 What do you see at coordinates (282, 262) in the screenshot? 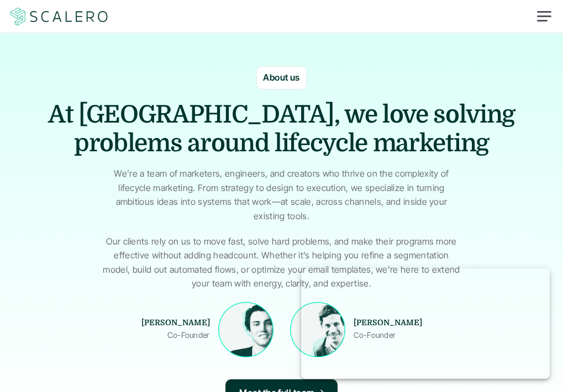
I see `p: Our clients rely on us to move fast, solve hard problems, and make their programs more effective ...` at bounding box center [282, 262].